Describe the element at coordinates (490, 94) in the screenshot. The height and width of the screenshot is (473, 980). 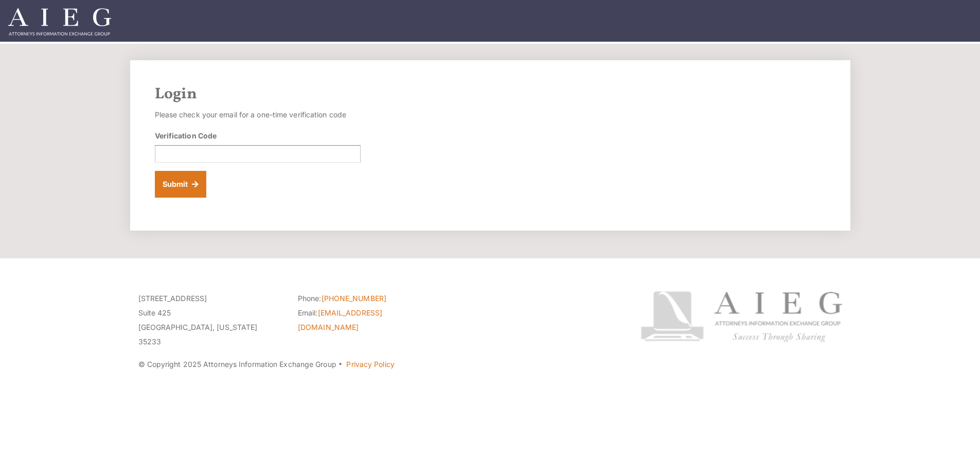
I see `h2: Login` at that location.